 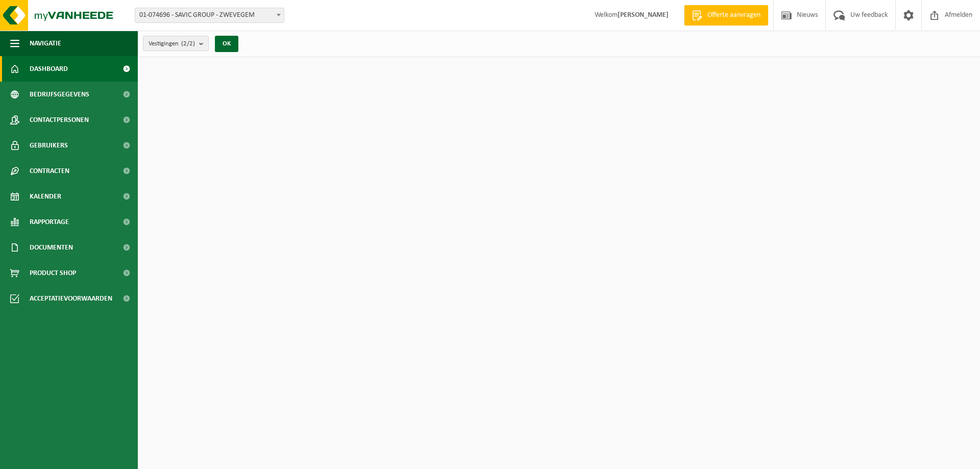 I want to click on button: OK, so click(x=227, y=44).